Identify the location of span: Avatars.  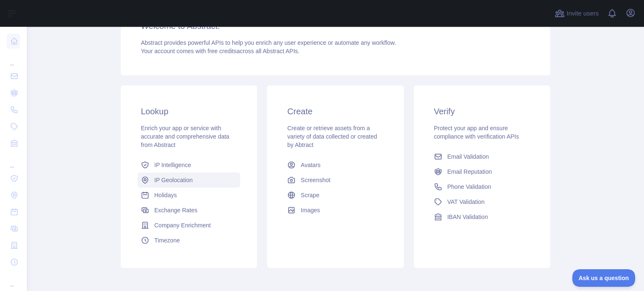
(310, 165).